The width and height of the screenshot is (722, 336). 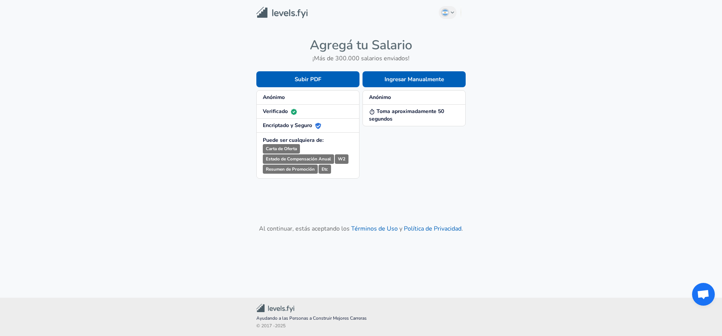 What do you see at coordinates (298, 159) in the screenshot?
I see `small: Estado de Compensación Anual` at bounding box center [298, 159].